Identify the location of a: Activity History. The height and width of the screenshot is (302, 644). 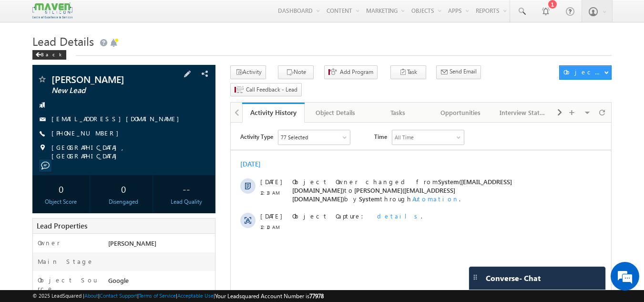
(273, 112).